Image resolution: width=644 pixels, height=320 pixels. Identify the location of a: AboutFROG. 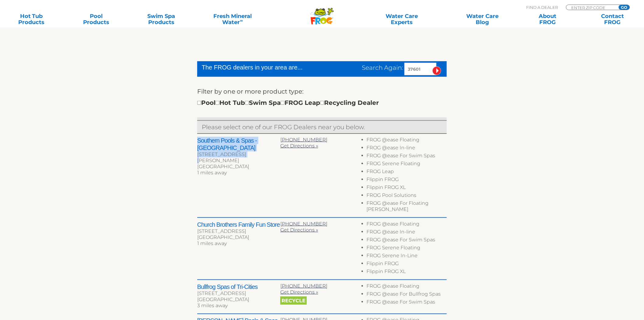
(548, 19).